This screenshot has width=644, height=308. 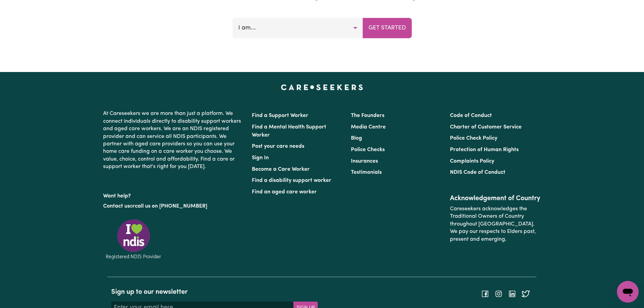 I want to click on a: Follow Careseekers on Instagram, so click(x=499, y=294).